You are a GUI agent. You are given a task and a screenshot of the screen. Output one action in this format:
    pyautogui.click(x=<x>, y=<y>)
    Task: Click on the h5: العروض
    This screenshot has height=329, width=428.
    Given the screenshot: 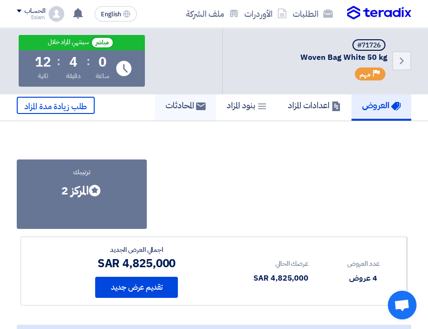 What is the action you would take?
    pyautogui.click(x=381, y=105)
    